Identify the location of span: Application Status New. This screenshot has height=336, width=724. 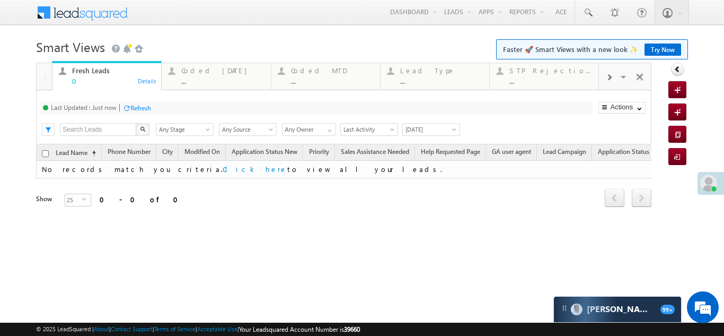
(265, 151).